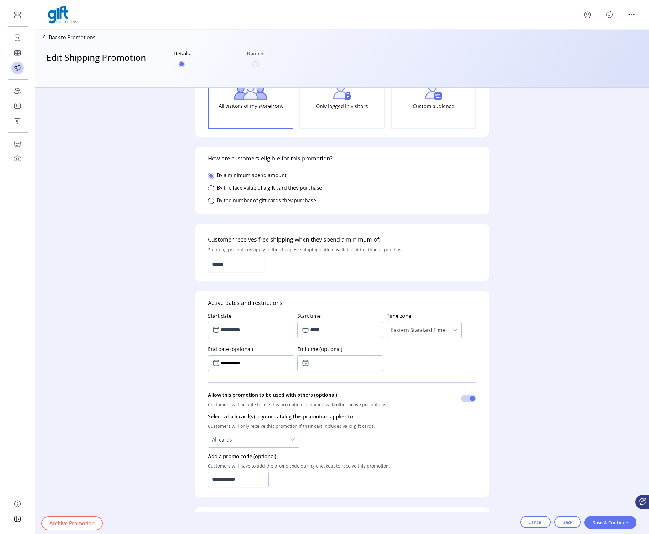 This screenshot has height=534, width=649. I want to click on p: All visitors of my storefront, so click(251, 106).